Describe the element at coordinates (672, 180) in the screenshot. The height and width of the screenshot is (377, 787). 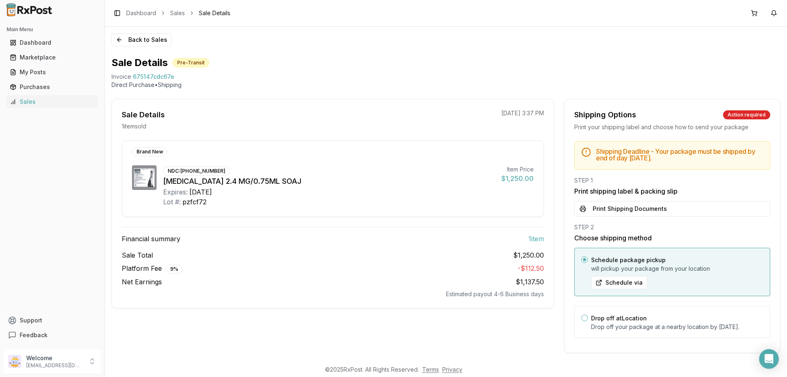
I see `div: STEP 1` at that location.